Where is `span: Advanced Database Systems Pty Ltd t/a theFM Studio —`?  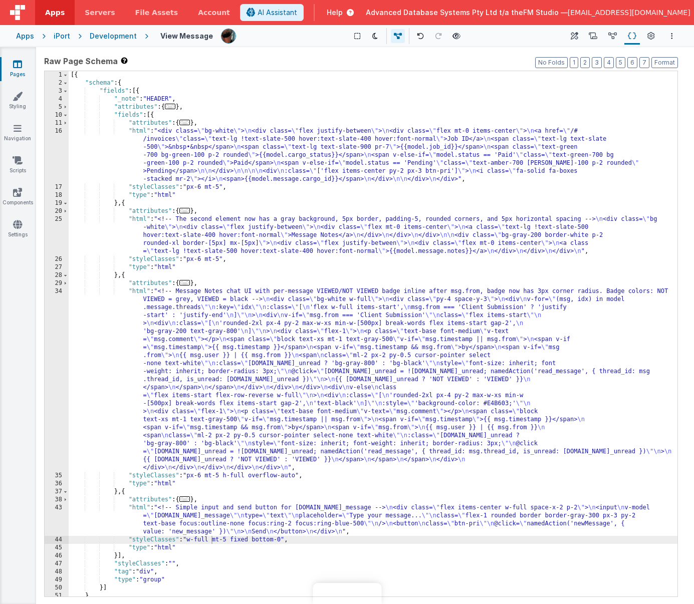
span: Advanced Database Systems Pty Ltd t/a theFM Studio — is located at coordinates (466, 13).